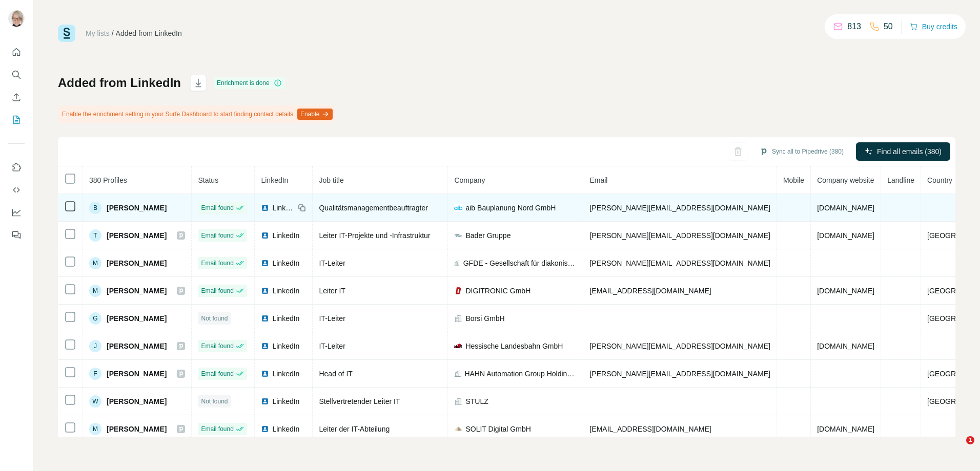  What do you see at coordinates (16, 212) in the screenshot?
I see `button: Dashboard` at bounding box center [16, 212].